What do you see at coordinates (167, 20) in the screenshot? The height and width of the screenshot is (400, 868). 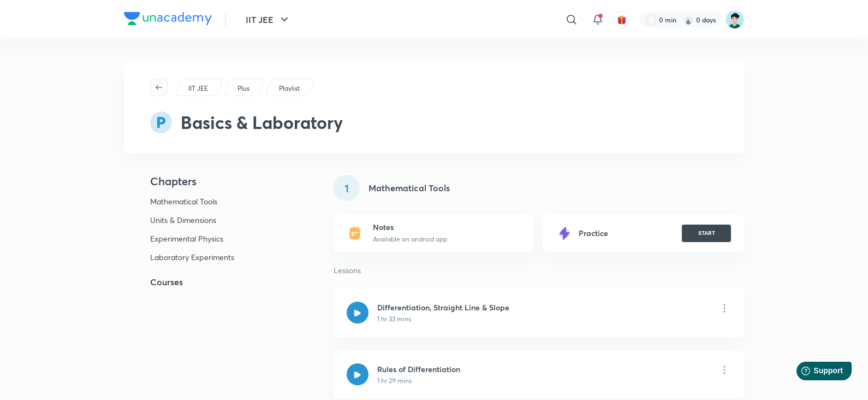 I see `a: Company Logo` at bounding box center [167, 20].